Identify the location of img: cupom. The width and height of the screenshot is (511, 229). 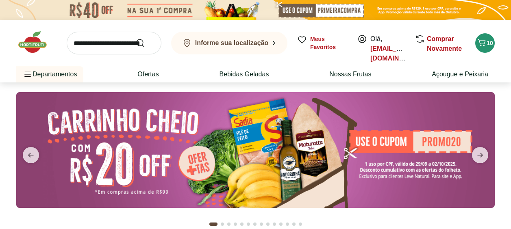
(255, 150).